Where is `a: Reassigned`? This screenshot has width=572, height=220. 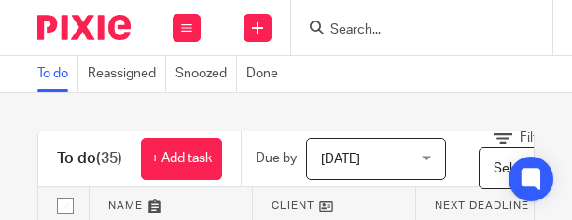 a: Reassigned is located at coordinates (127, 74).